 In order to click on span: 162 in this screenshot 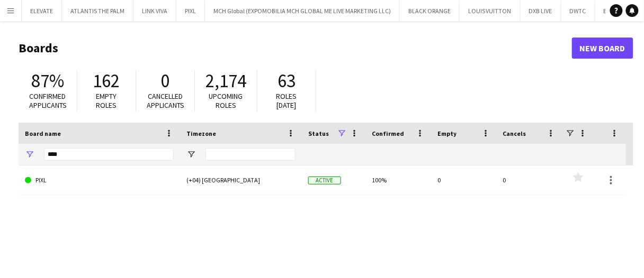, I will do `click(107, 81)`.